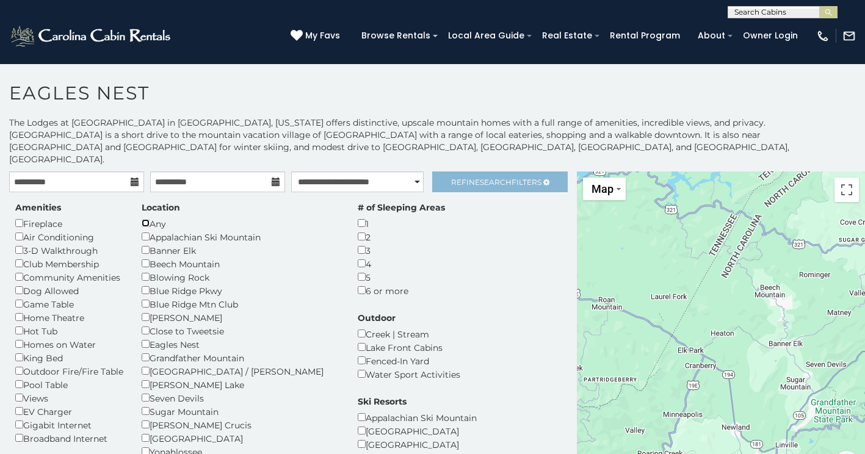 The image size is (865, 454). What do you see at coordinates (401, 237) in the screenshot?
I see `div: 2` at bounding box center [401, 237].